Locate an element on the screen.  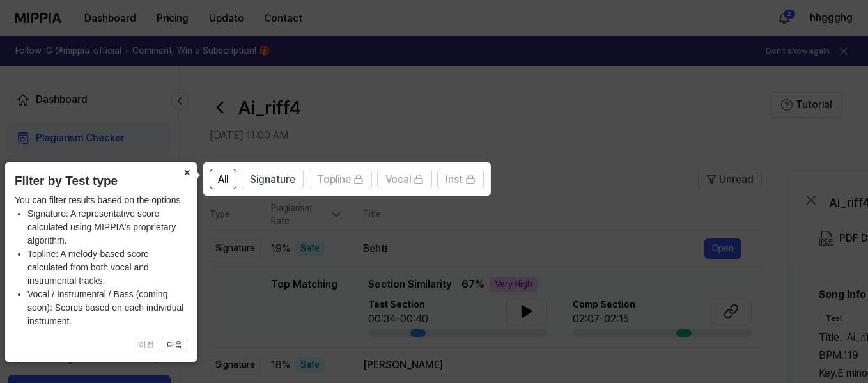
button: Topline is located at coordinates (340, 179).